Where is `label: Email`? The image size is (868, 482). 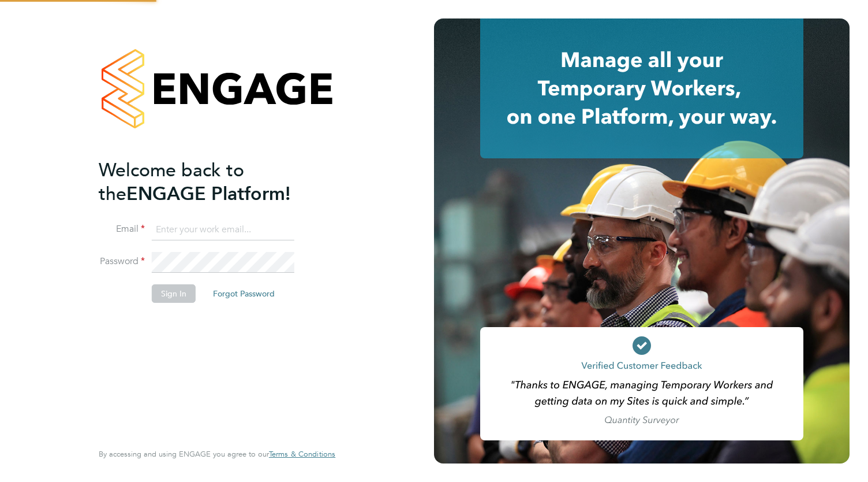
label: Email is located at coordinates (122, 228).